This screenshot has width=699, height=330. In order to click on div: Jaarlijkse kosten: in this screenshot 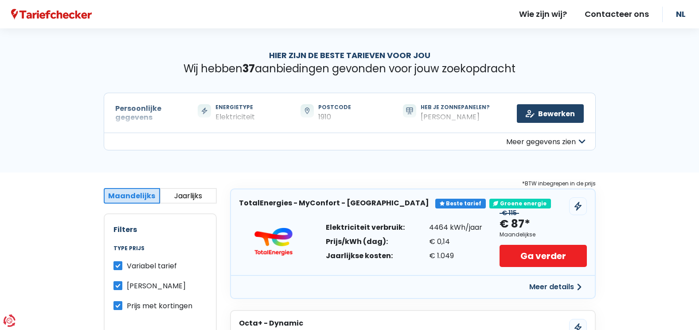, I will do `click(365, 256)`.